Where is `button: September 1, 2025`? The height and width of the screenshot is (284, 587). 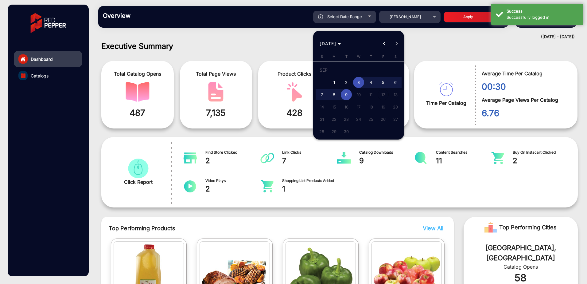 button: September 1, 2025 is located at coordinates (334, 82).